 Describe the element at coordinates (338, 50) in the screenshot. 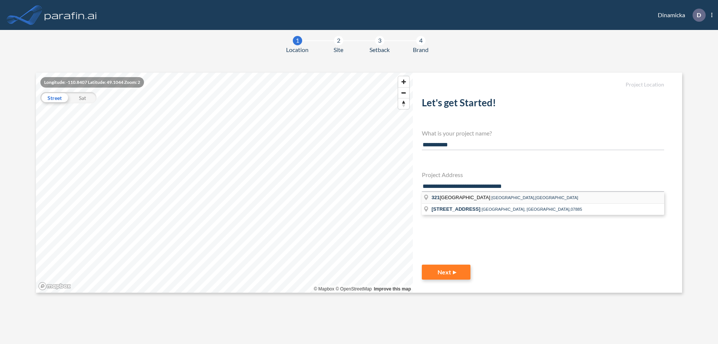

I see `span: Site` at that location.